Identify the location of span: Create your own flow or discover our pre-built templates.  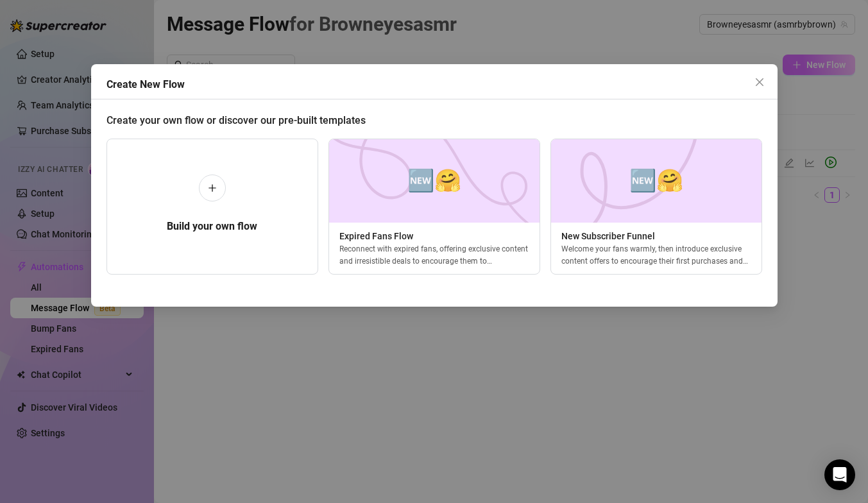
(237, 120).